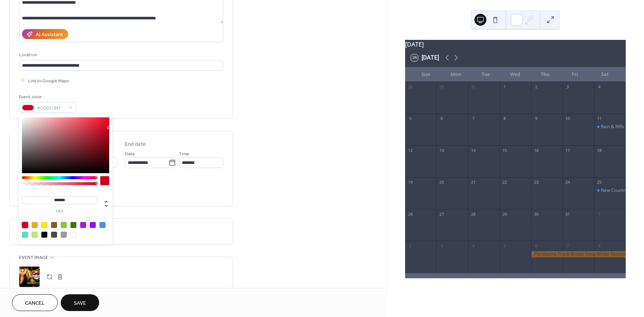 The width and height of the screenshot is (644, 317). I want to click on a: Cancel, so click(35, 302).